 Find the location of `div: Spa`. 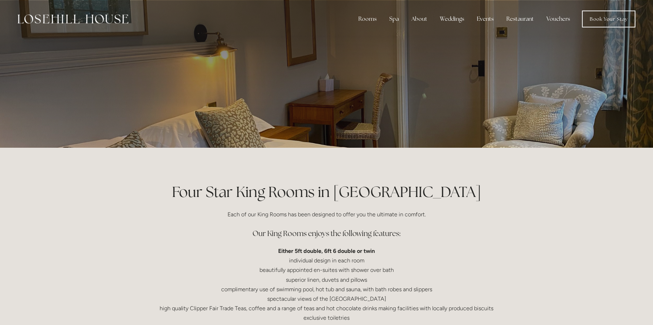

div: Spa is located at coordinates (394, 19).